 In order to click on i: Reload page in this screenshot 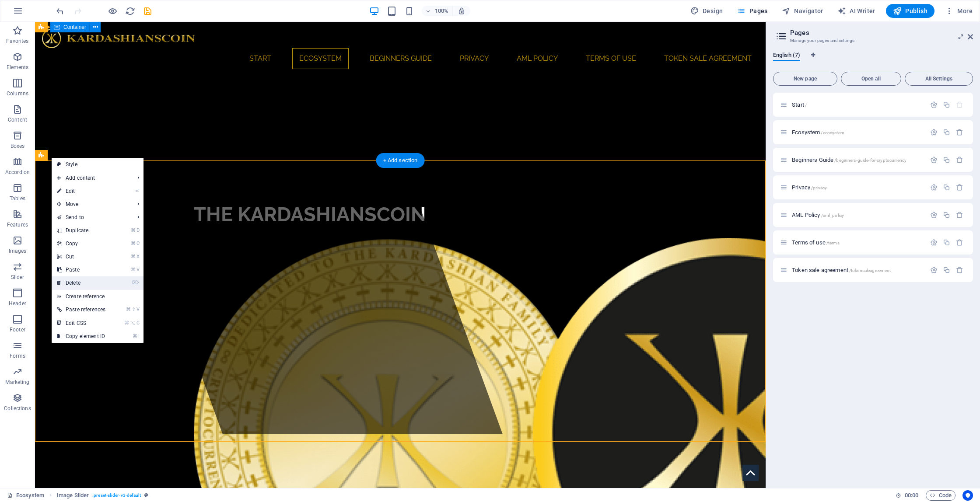, I will do `click(130, 11)`.